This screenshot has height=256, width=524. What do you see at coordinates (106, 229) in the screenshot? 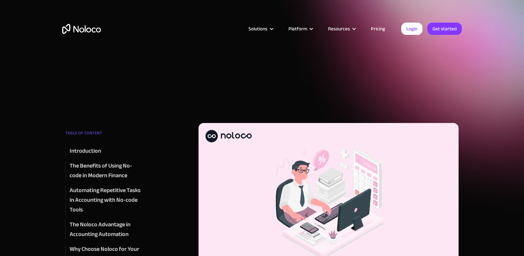
I see `div: The Noloco Advantage in Accounting Automation` at bounding box center [106, 229].